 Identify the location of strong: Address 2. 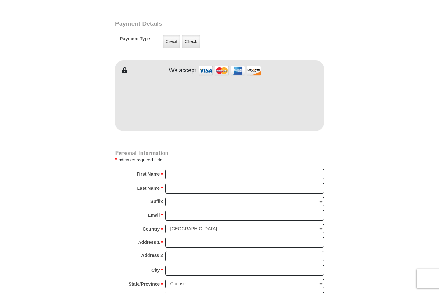
(152, 255).